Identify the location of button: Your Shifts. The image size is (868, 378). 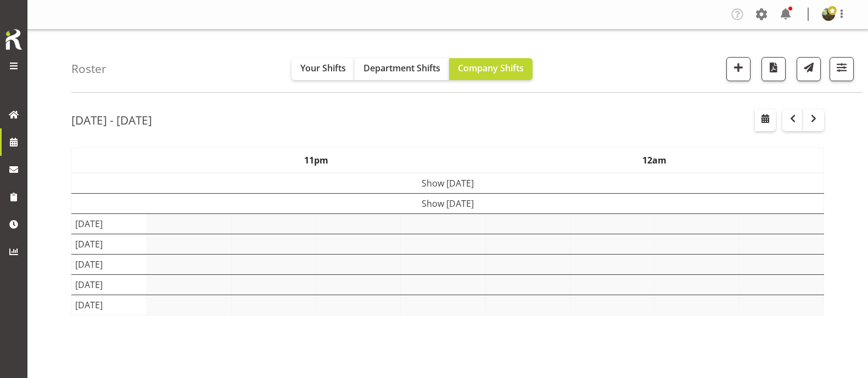
(323, 69).